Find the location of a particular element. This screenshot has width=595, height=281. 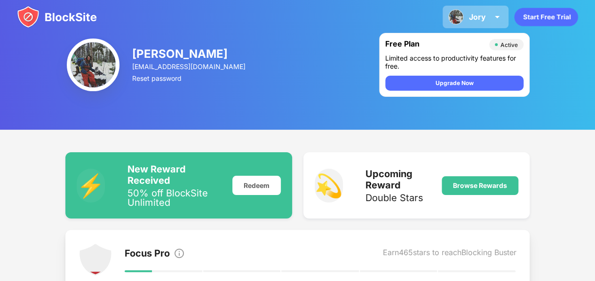

div: Upcoming Reward is located at coordinates (398, 180).